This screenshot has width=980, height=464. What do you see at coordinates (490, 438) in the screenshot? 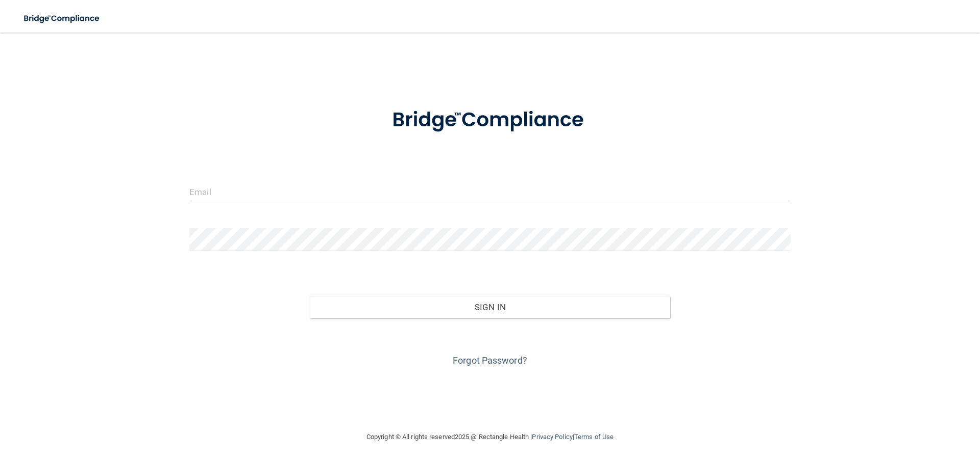
I see `div: Copyright © All rights reserved 2025 @ Rectangle Health | |` at bounding box center [490, 438].